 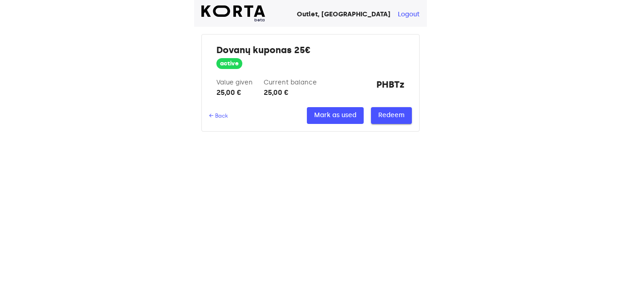 What do you see at coordinates (310, 50) in the screenshot?
I see `h2: Dovanų kuponas 25€` at bounding box center [310, 50].